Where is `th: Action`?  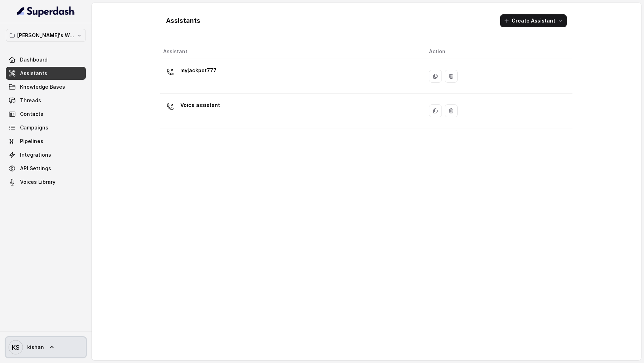
th: Action is located at coordinates (498, 52).